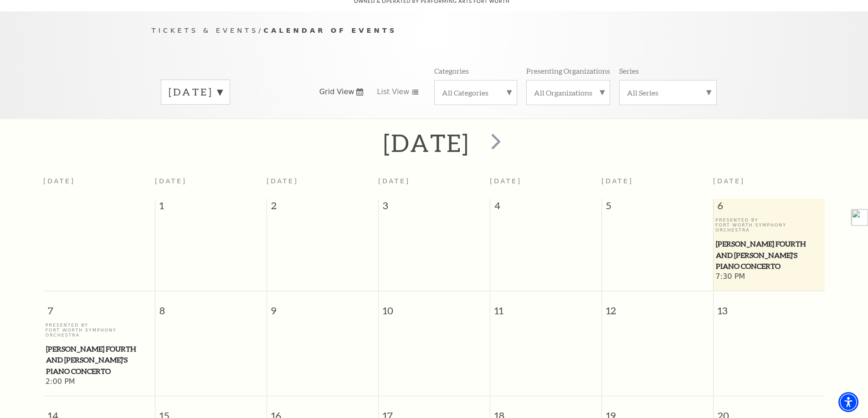 This screenshot has height=418, width=868. What do you see at coordinates (205, 30) in the screenshot?
I see `span: Tickets & Events` at bounding box center [205, 30].